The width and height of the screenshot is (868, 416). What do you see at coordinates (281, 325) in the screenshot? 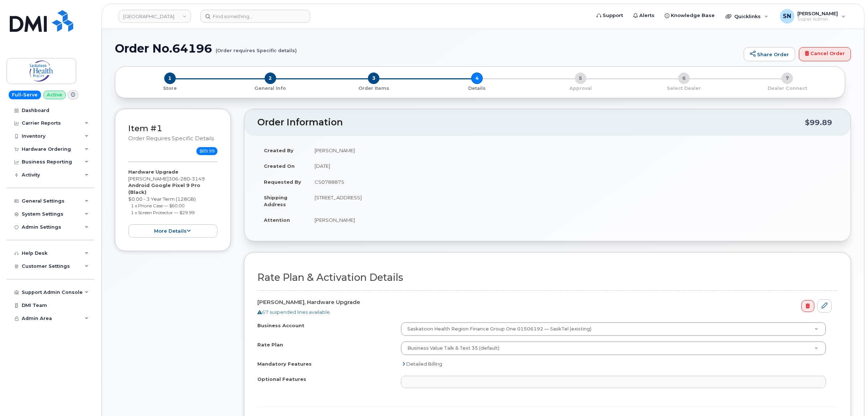
I see `label: Business Account` at bounding box center [281, 325].